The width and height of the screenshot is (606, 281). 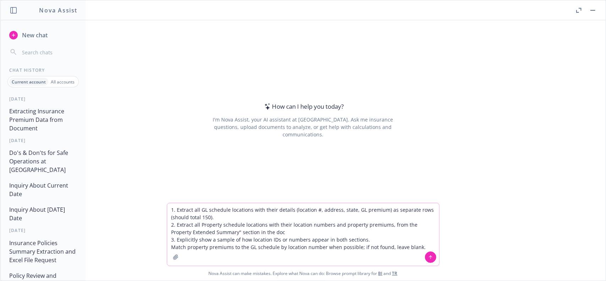 What do you see at coordinates (394, 273) in the screenshot?
I see `a: TR` at bounding box center [394, 273].